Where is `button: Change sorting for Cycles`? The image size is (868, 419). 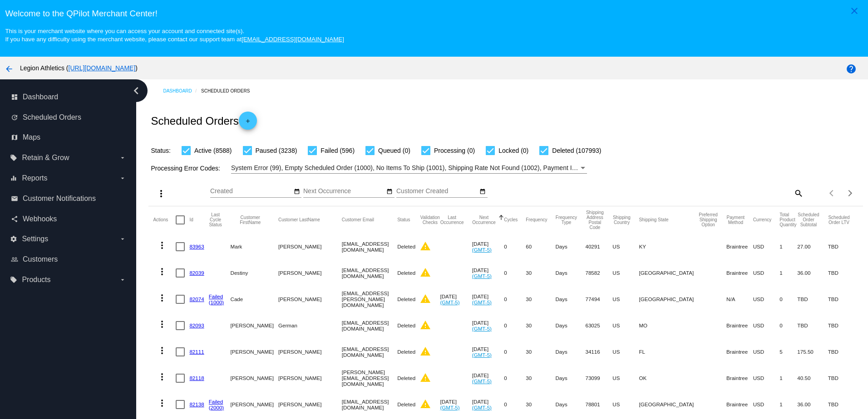 button: Change sorting for Cycles is located at coordinates (510, 220).